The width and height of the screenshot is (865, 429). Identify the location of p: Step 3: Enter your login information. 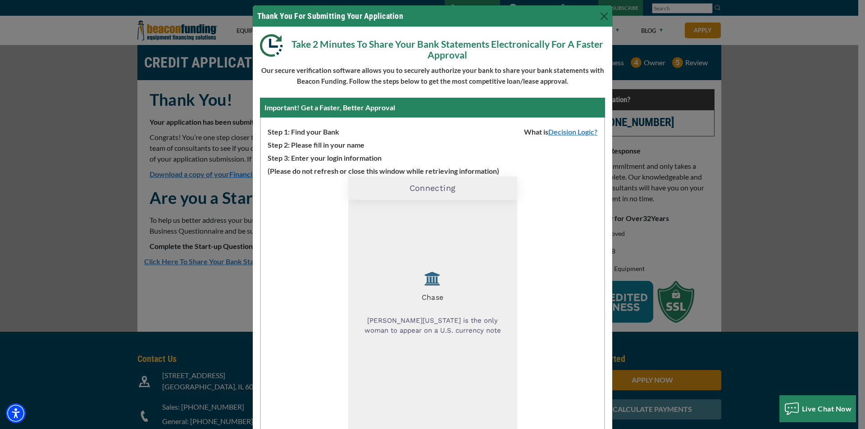
(433, 157).